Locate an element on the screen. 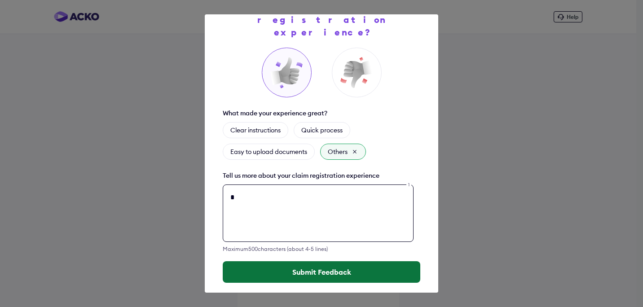 This screenshot has width=643, height=307. div: How was your is located at coordinates (321, 20).